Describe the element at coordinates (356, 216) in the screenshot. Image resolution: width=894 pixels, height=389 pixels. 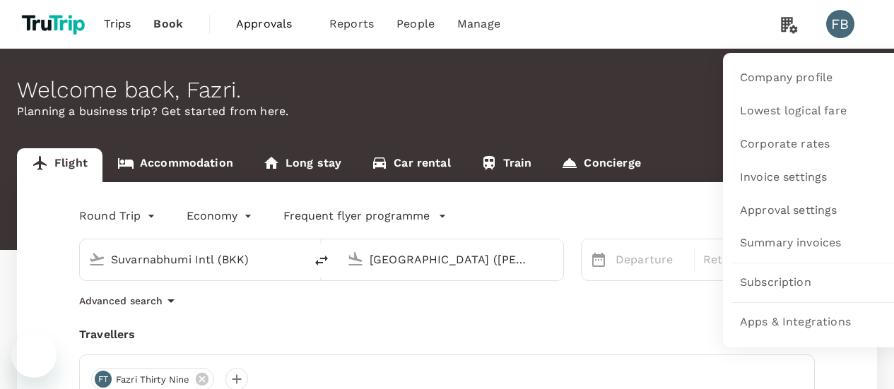
I see `p: Frequent flyer programme` at that location.